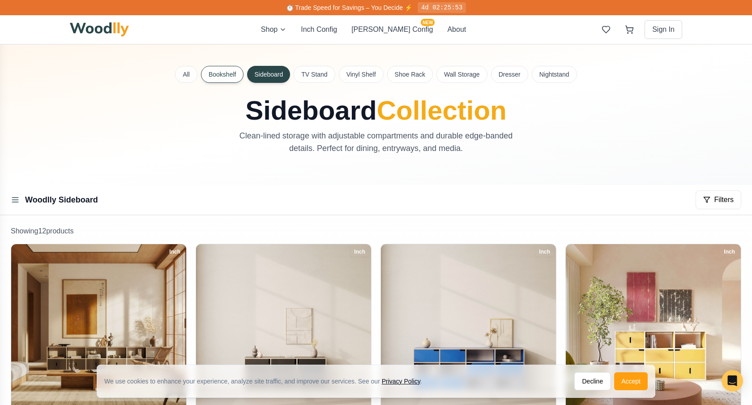  I want to click on button: Dresser, so click(509, 74).